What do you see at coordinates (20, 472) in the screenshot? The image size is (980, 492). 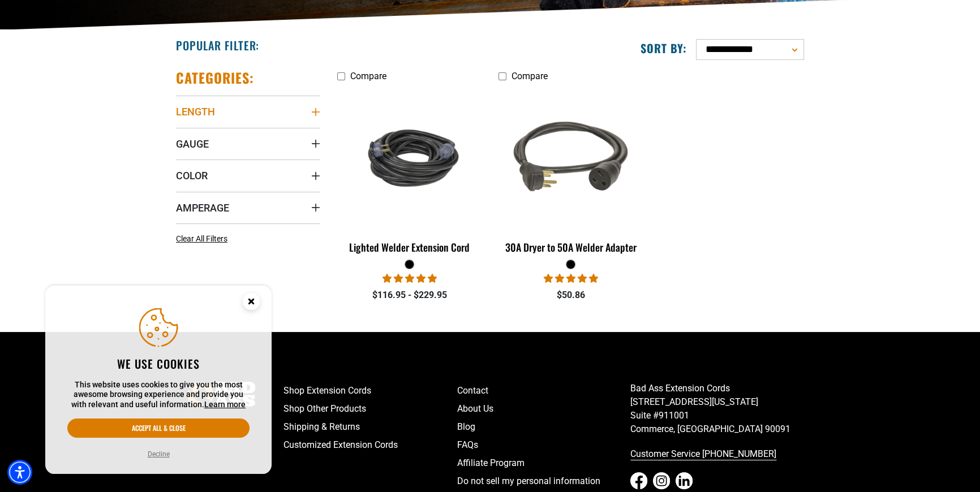 I see `div: Accessibility Menu` at bounding box center [20, 472].